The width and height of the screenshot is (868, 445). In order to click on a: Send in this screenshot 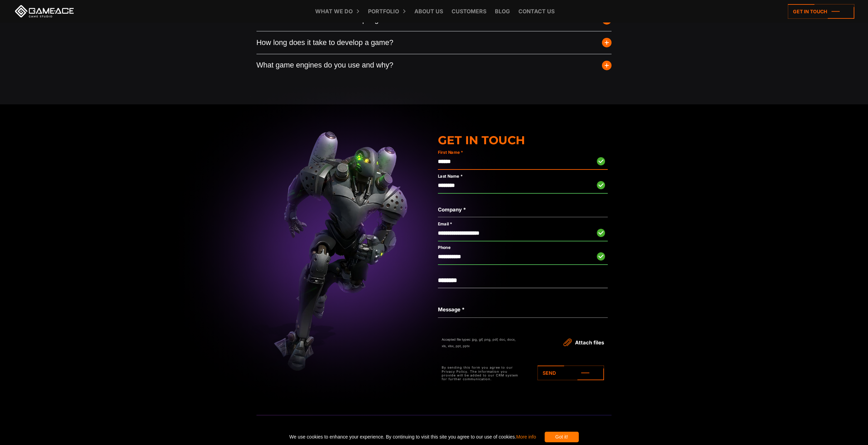, I will do `click(570, 373)`.